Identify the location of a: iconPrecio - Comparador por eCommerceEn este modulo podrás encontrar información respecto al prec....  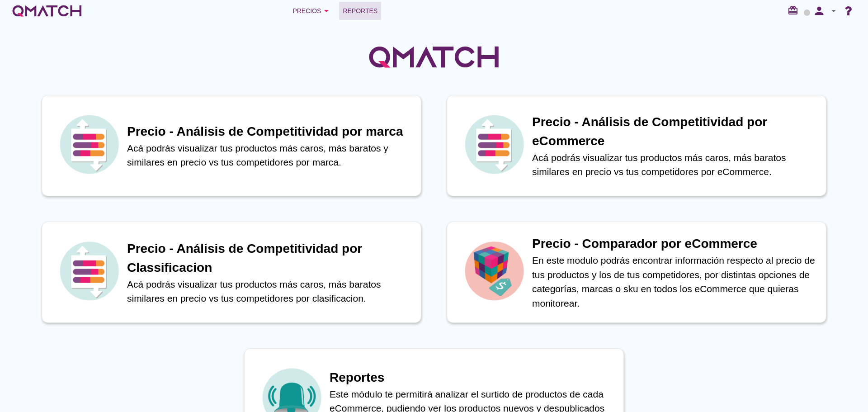
(637, 272).